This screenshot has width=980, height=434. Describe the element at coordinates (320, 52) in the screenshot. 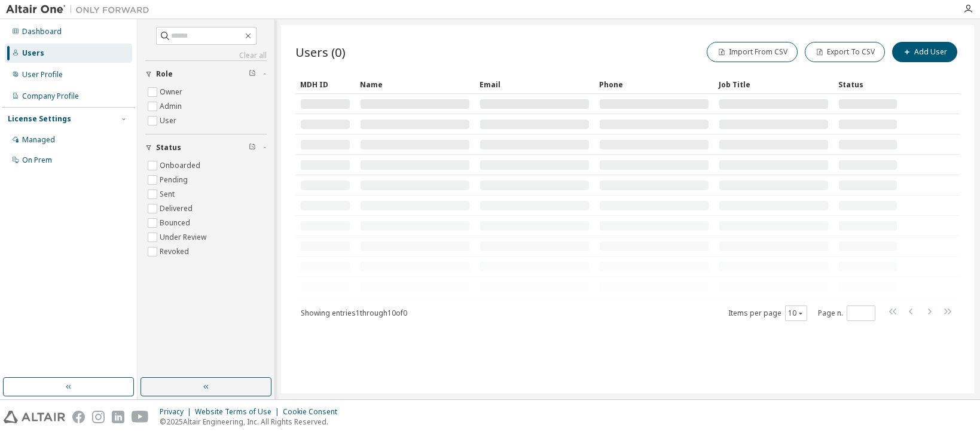

I see `span: Users (0)` at that location.